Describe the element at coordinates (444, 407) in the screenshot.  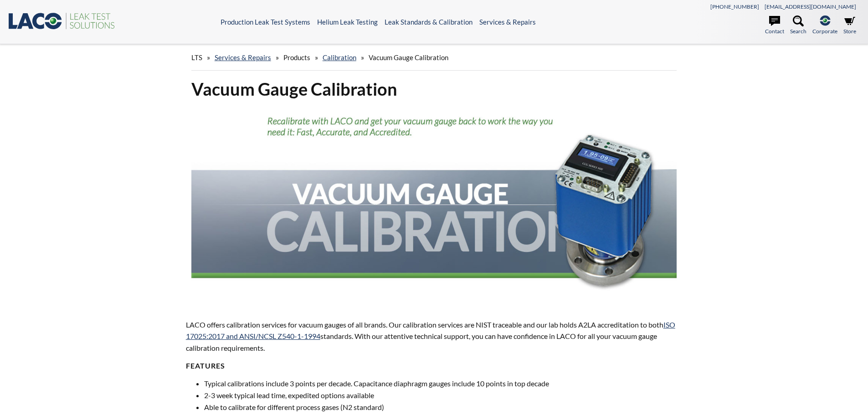
I see `li: Able to calibrate for different process gases (N2 standard)` at that location.